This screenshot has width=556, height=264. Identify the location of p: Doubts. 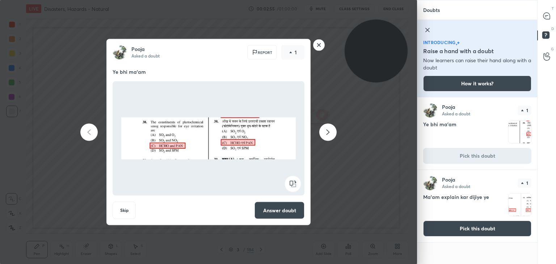
(432, 10).